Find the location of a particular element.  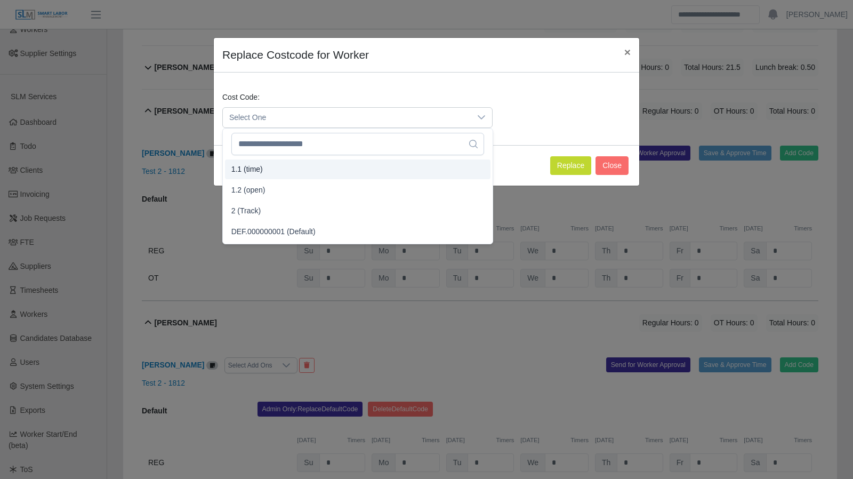

h4: Replace Costcode for Worker is located at coordinates (295, 55).